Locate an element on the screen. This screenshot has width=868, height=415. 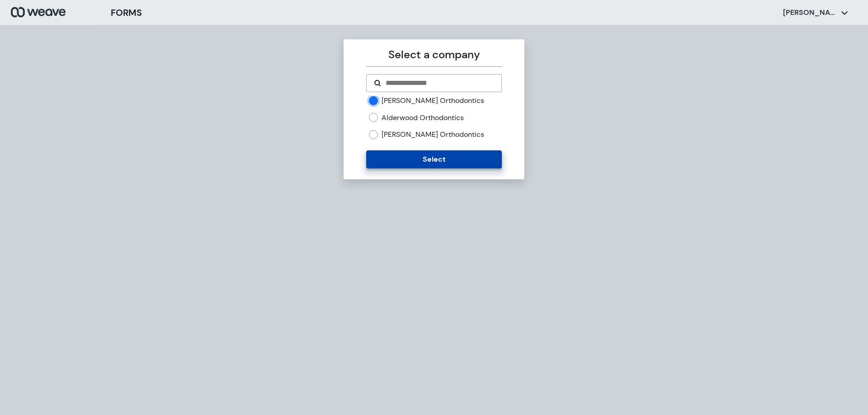
input: Search is located at coordinates (439, 83).